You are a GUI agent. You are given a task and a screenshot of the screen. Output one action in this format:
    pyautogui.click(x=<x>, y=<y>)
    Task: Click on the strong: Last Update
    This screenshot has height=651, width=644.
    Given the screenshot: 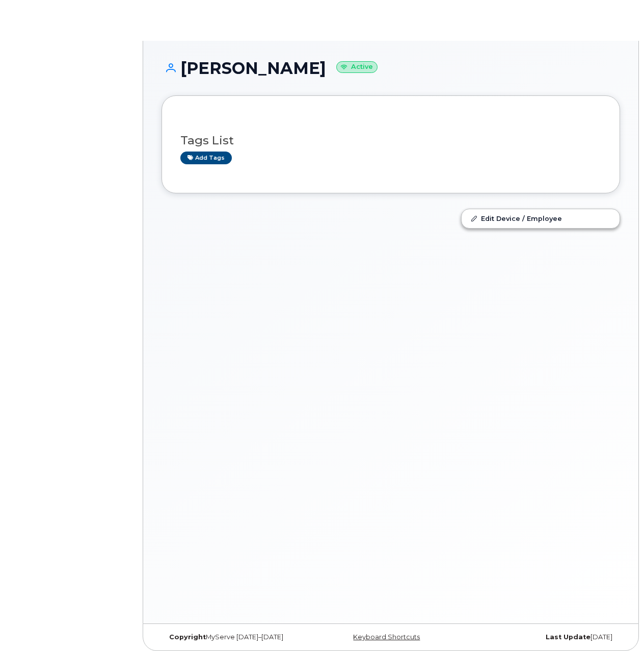 What is the action you would take?
    pyautogui.click(x=569, y=636)
    